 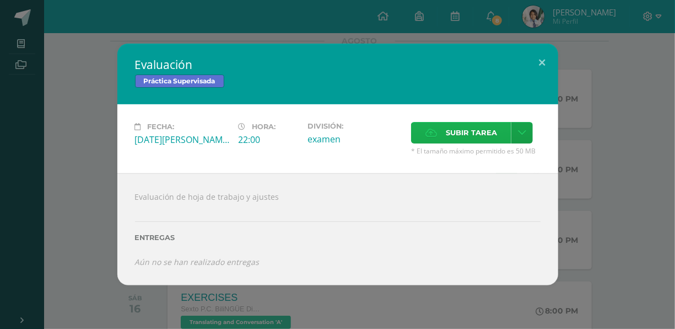 I want to click on label: Entregas, so click(x=338, y=237).